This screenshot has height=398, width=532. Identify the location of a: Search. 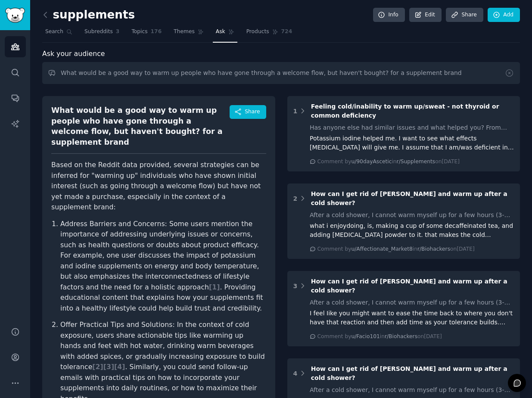
(58, 34).